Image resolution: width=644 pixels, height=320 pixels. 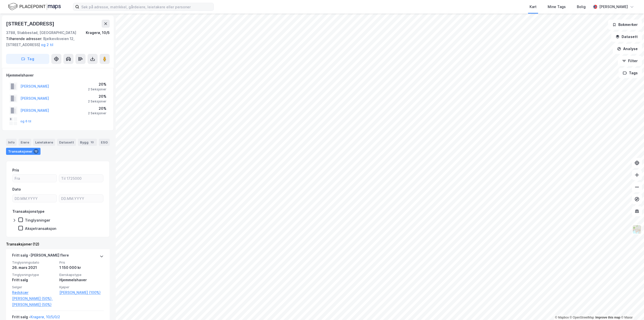 What do you see at coordinates (81, 267) in the screenshot?
I see `div: 1 150 000 kr` at bounding box center [81, 267].